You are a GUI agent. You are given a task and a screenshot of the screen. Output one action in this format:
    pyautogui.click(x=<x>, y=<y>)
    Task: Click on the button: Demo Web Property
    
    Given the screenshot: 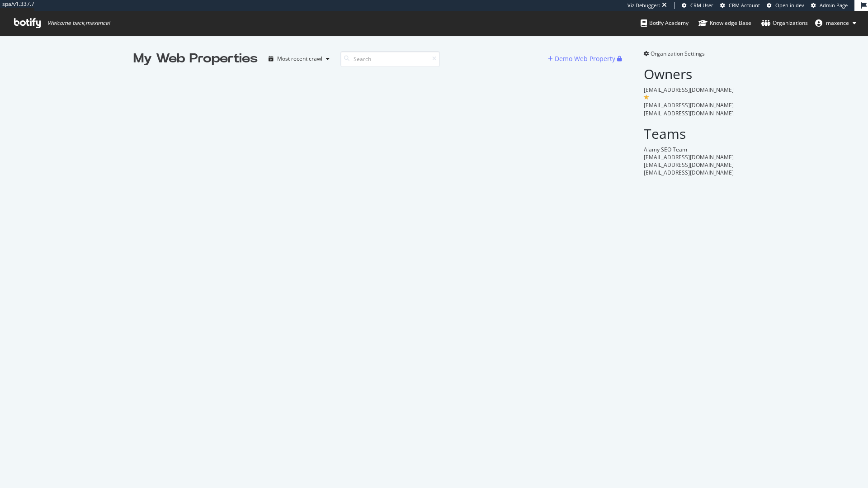 What is the action you would take?
    pyautogui.click(x=582, y=58)
    